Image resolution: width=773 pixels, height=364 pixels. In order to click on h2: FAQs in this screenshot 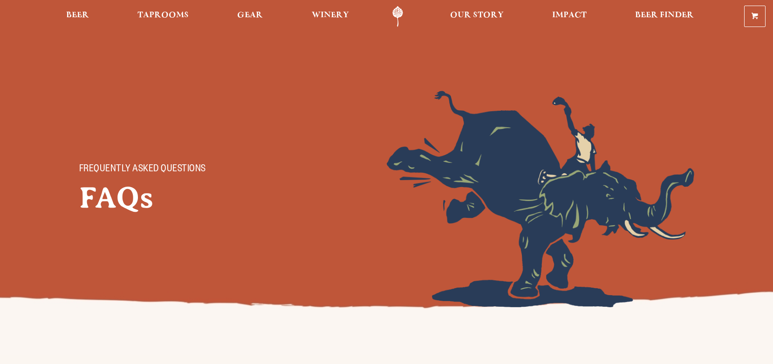, I will do `click(191, 198)`.